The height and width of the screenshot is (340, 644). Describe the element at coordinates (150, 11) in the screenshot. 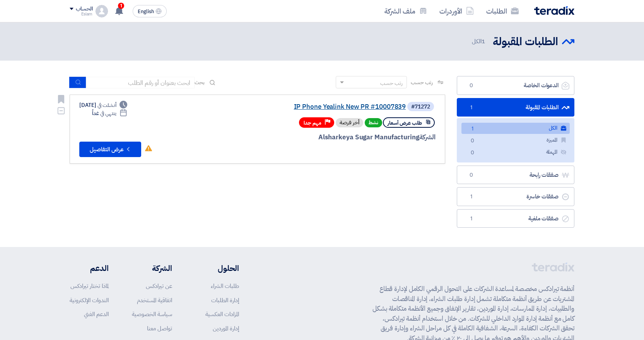

I see `button: English` at that location.